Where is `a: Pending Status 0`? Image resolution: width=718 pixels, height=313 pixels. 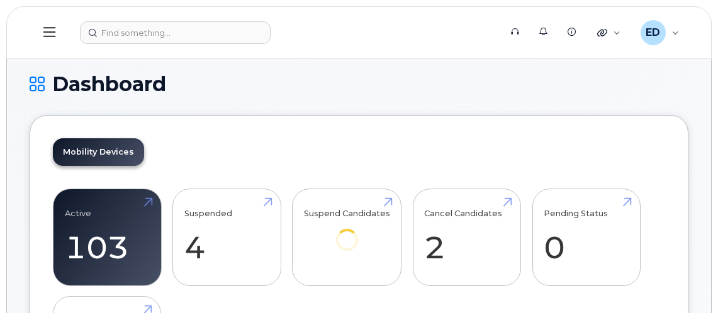
a: Pending Status 0 is located at coordinates (586, 238).